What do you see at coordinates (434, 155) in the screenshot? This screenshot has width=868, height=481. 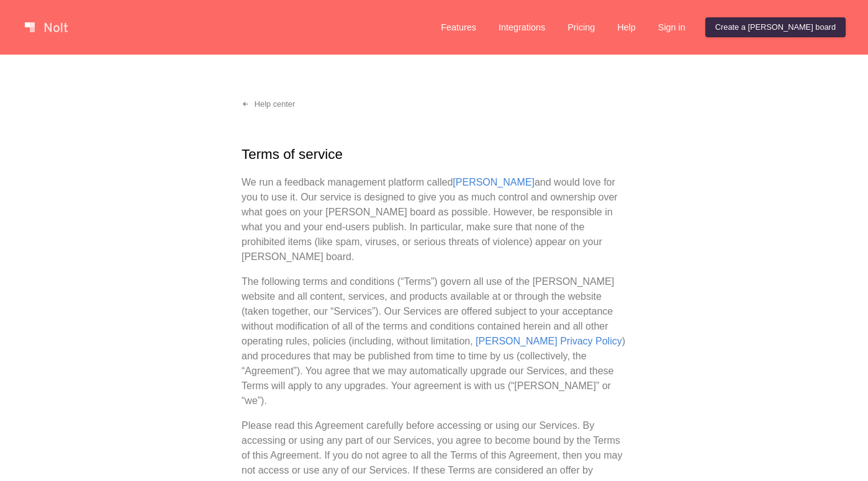 I see `h1: Terms of service` at bounding box center [434, 155].